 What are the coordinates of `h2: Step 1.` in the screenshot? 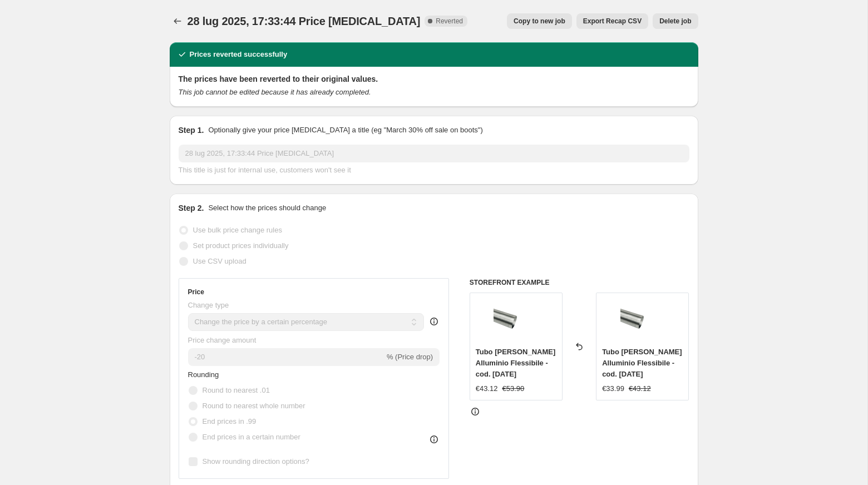 It's located at (191, 130).